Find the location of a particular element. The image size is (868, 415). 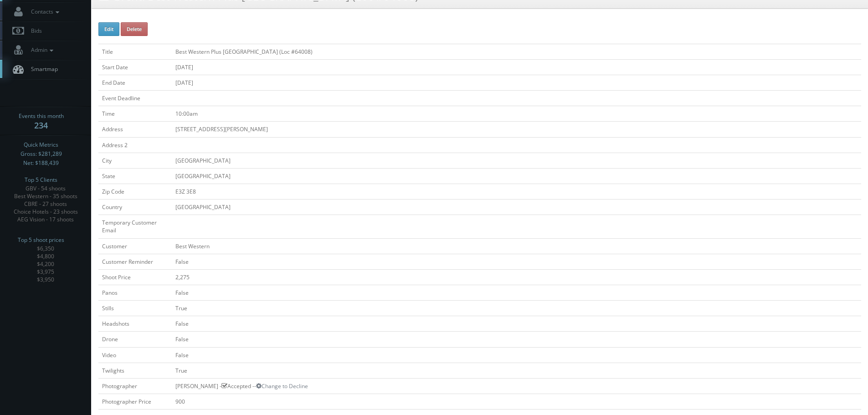

td: Temporary Customer Email is located at coordinates (135, 226).